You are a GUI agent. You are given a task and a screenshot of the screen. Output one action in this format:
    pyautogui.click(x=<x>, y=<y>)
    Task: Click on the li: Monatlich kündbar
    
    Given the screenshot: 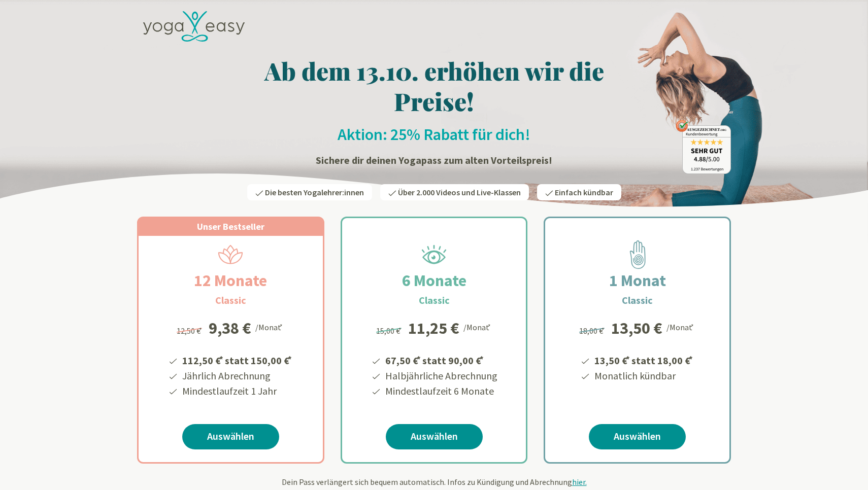 What is the action you would take?
    pyautogui.click(x=644, y=376)
    